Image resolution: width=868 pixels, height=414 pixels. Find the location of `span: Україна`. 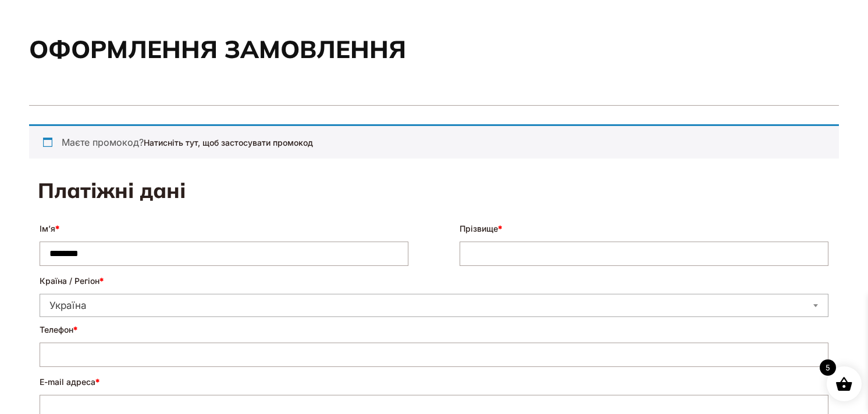

span: Україна is located at coordinates (434, 305).